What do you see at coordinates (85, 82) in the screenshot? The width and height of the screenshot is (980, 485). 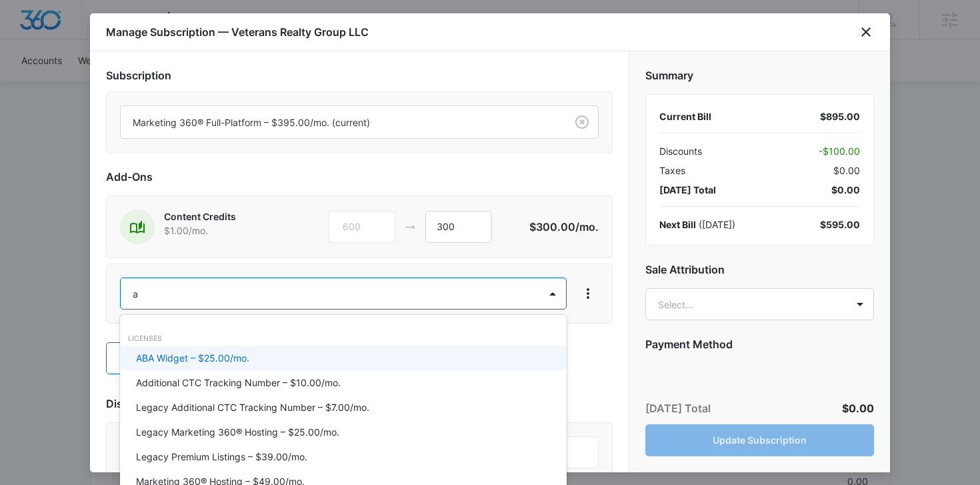 I see `div: Domain Overview` at bounding box center [85, 82].